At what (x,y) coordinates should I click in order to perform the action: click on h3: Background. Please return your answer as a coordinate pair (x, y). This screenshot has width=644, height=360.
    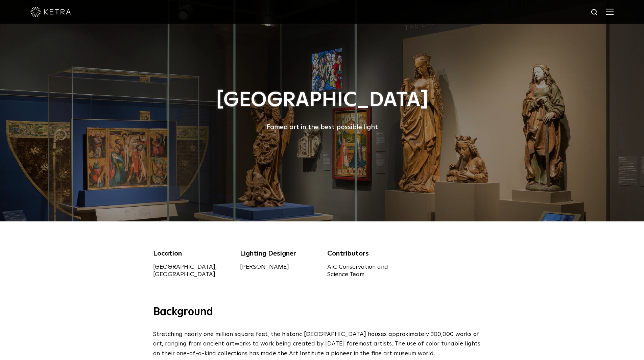
    Looking at the image, I should click on (322, 313).